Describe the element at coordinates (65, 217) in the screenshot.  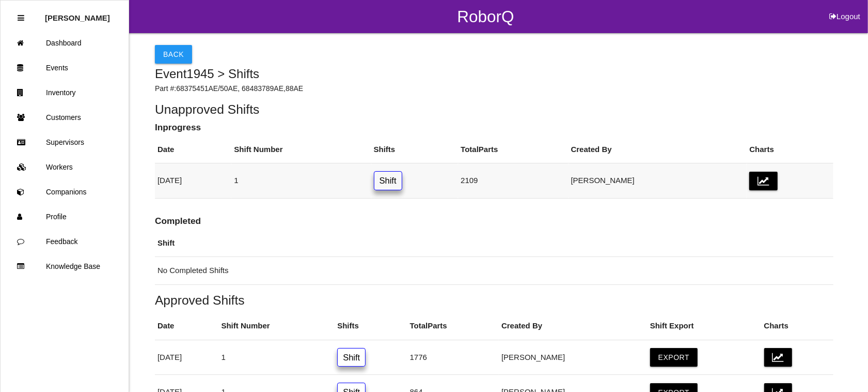
I see `a: Profile` at that location.